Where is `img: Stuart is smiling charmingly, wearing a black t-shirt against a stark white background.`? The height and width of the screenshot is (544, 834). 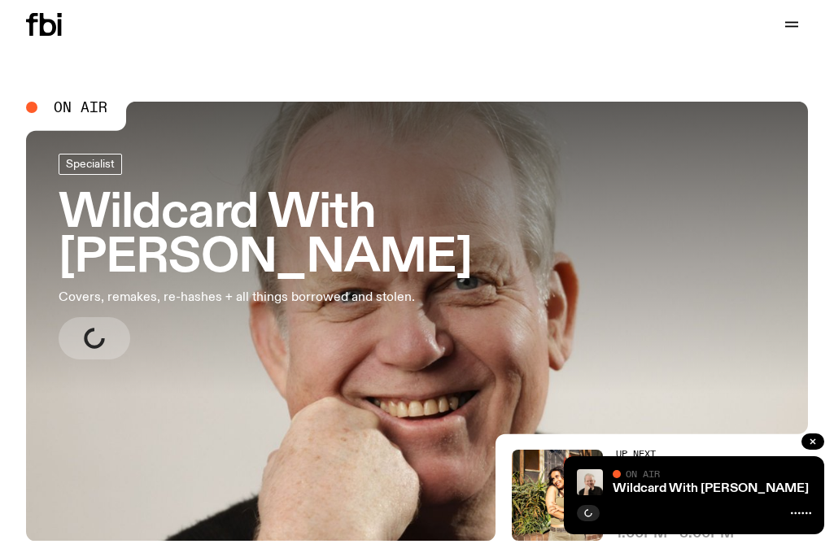 img: Stuart is smiling charmingly, wearing a black t-shirt against a stark white background. is located at coordinates (590, 482).